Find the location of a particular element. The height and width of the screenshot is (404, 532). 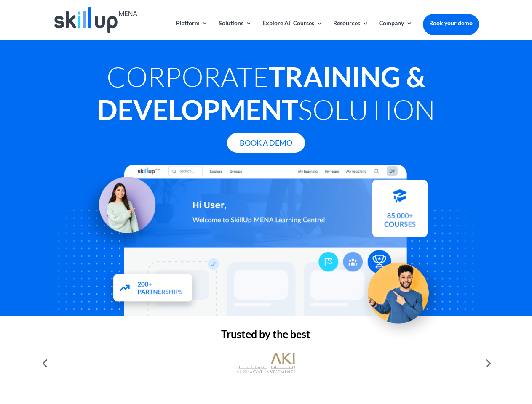

a: Resources is located at coordinates (351, 30).